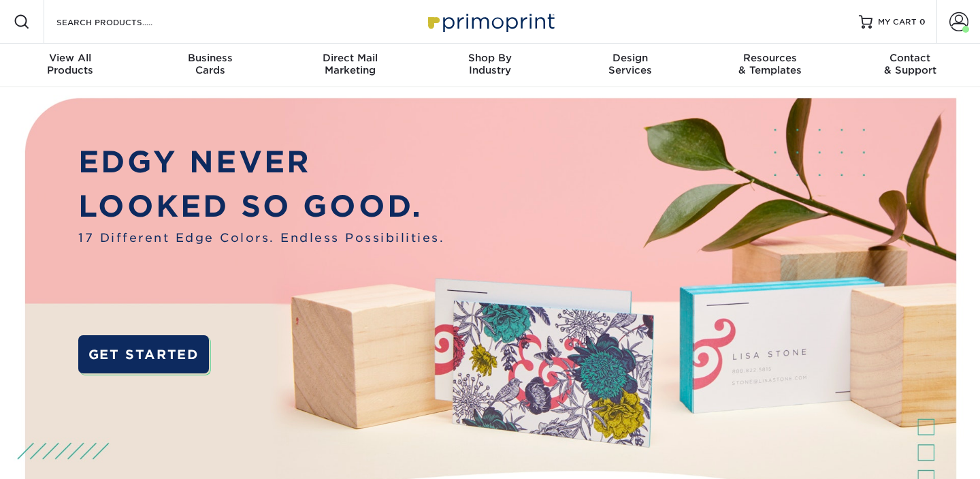  Describe the element at coordinates (490, 21) in the screenshot. I see `img: Primoprint` at that location.